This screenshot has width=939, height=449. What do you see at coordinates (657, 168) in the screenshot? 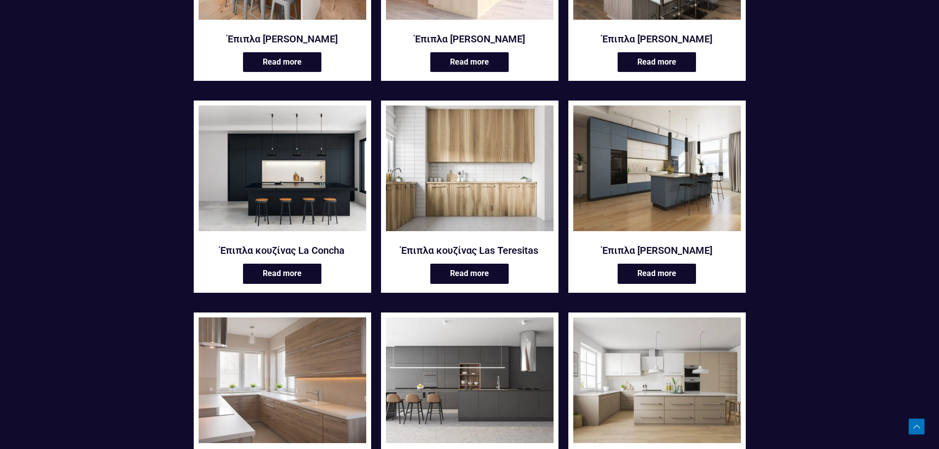
I see `img: Matira κουζίνα` at bounding box center [657, 168].